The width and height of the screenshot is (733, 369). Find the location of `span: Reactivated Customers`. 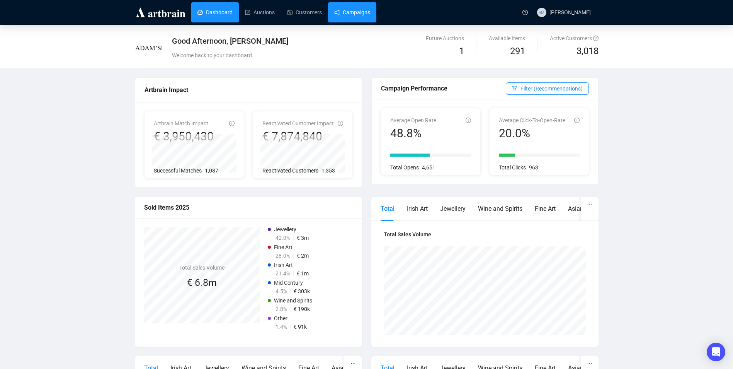

span: Reactivated Customers is located at coordinates (290, 171).